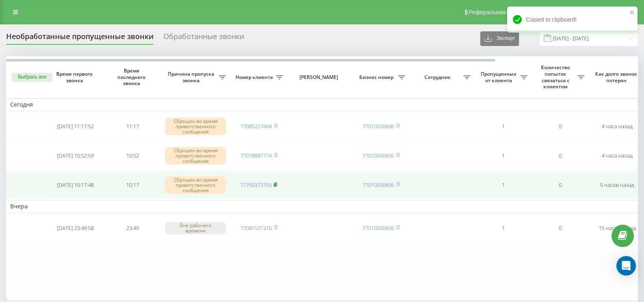 This screenshot has width=644, height=302. What do you see at coordinates (556, 77) in the screenshot?
I see `span: Количество попыток связаться с клиентом` at bounding box center [556, 77].